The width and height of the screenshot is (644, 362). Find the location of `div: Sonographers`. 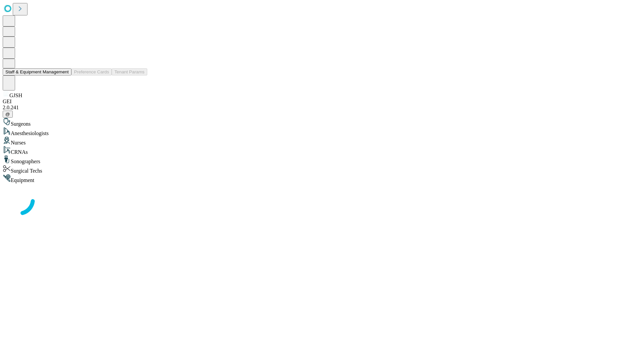

div: Sonographers is located at coordinates (322, 160).